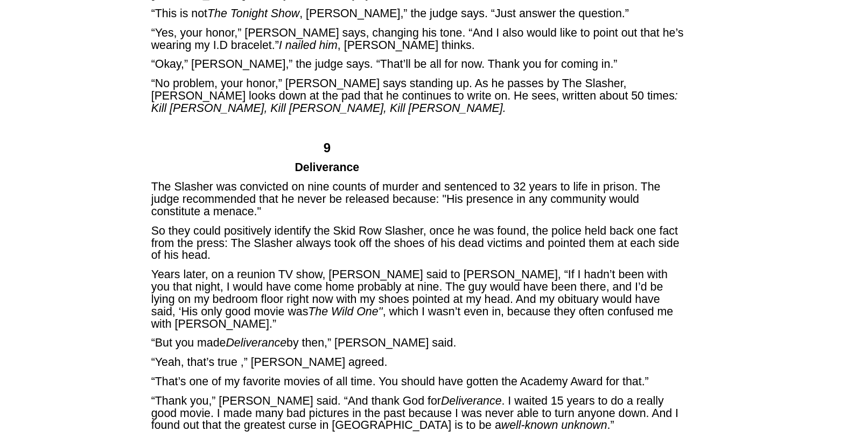 Image resolution: width=868 pixels, height=438 pixels. What do you see at coordinates (400, 382) in the screenshot?
I see `span: “That’s one of my favorite movies of all time. You should have gotten the Academy Award for that.”` at bounding box center [400, 382].